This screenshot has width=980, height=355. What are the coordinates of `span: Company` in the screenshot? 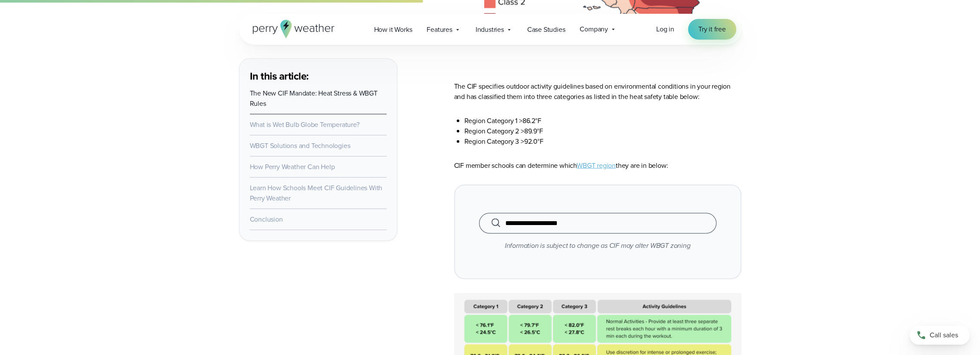 It's located at (594, 29).